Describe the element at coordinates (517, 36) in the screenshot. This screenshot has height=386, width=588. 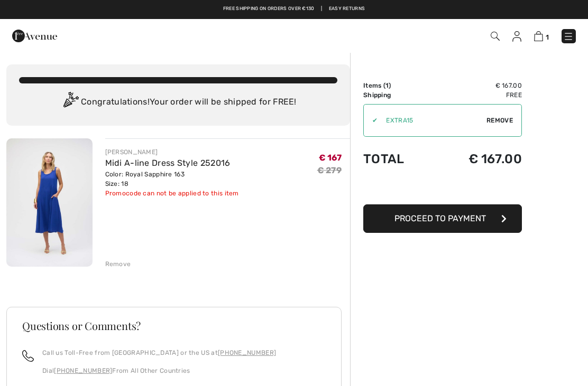
I see `img: My Info` at that location.